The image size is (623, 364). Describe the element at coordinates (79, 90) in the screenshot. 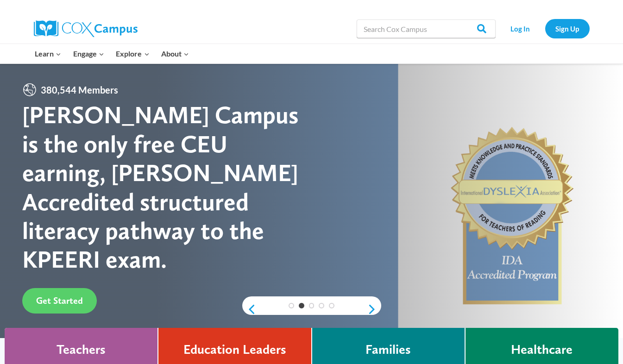

I see `span: 380,544 Members` at that location.